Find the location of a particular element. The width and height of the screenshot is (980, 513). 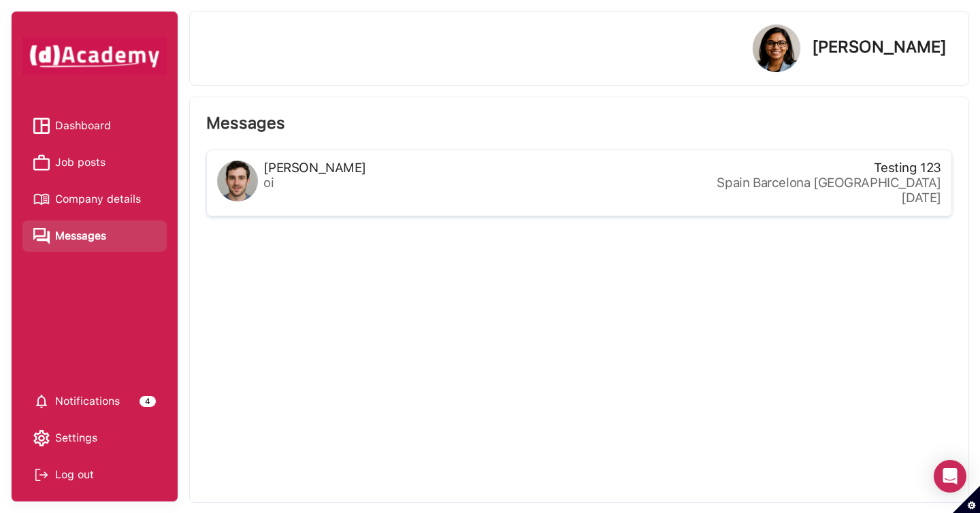

label: oi is located at coordinates (314, 183).